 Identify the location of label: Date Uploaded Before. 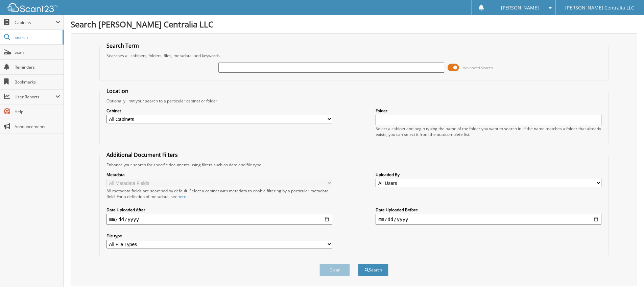
(488, 209).